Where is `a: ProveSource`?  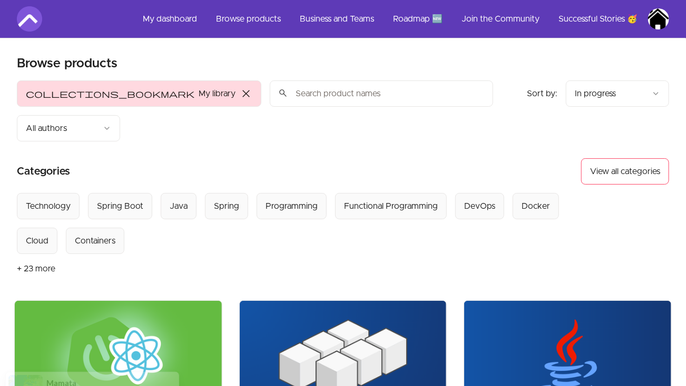 a: ProveSource is located at coordinates (102, 372).